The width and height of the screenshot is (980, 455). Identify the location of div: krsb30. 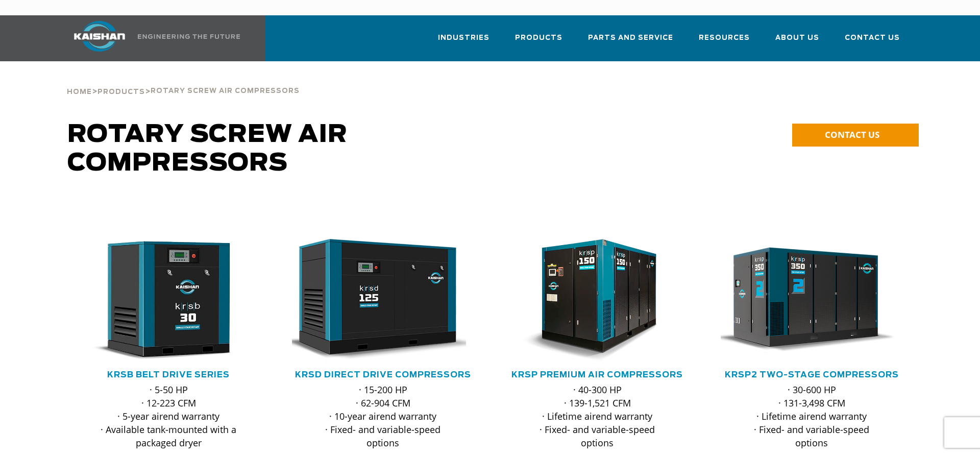
(168, 300).